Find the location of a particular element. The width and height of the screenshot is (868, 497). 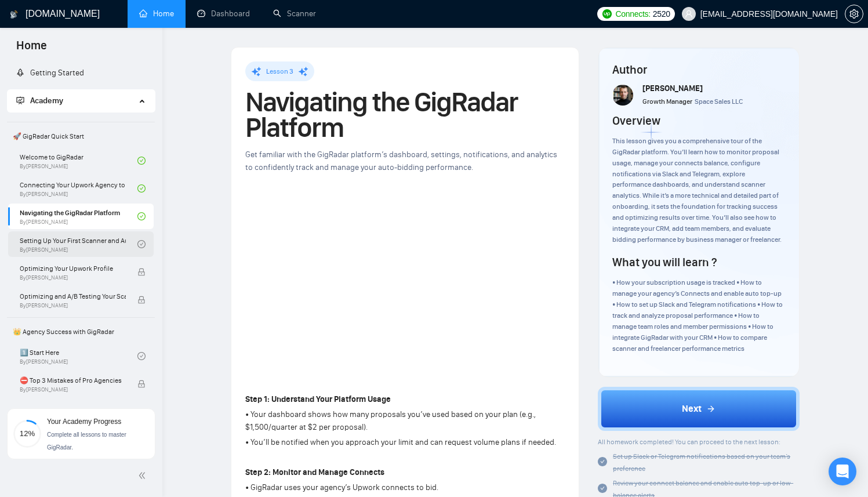

span: 👑 Agency Success with GigRadar is located at coordinates (80, 332).